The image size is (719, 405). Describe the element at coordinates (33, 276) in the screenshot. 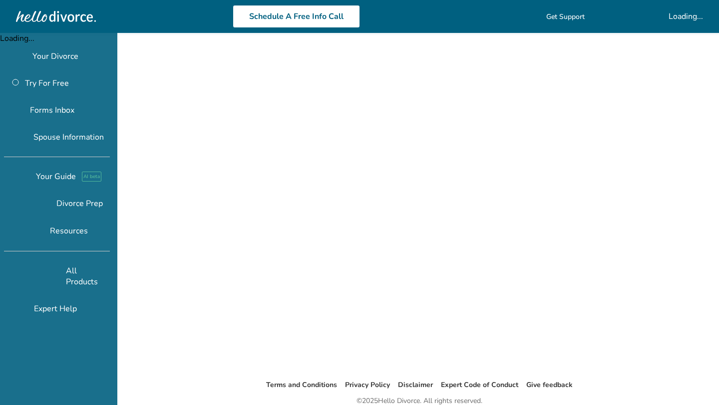

I see `span: shopping_basket` at that location.